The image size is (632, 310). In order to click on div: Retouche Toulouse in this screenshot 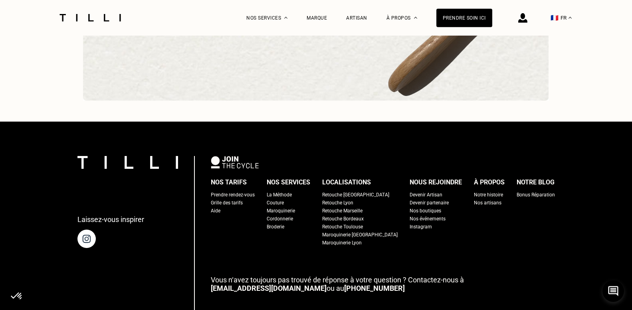, I will do `click(343, 226)`.